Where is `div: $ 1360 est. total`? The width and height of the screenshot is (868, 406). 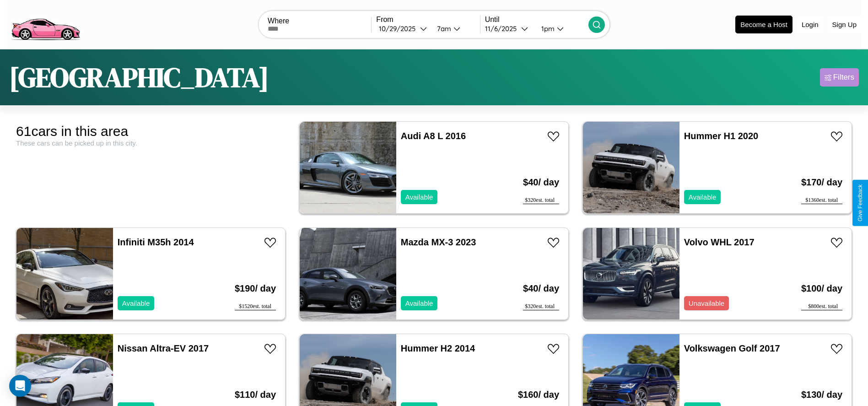 div: $ 1360 est. total is located at coordinates (822, 201).